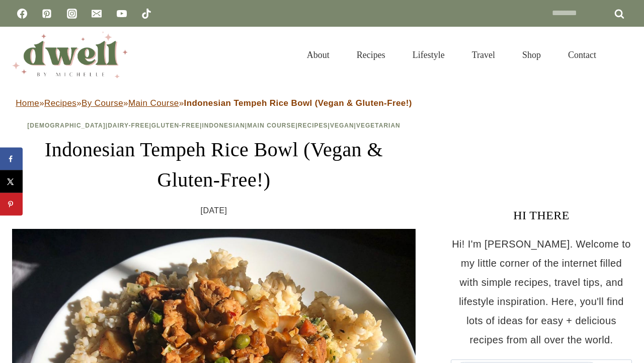  What do you see at coordinates (70, 55) in the screenshot?
I see `img: DWELL by michelle` at bounding box center [70, 55].